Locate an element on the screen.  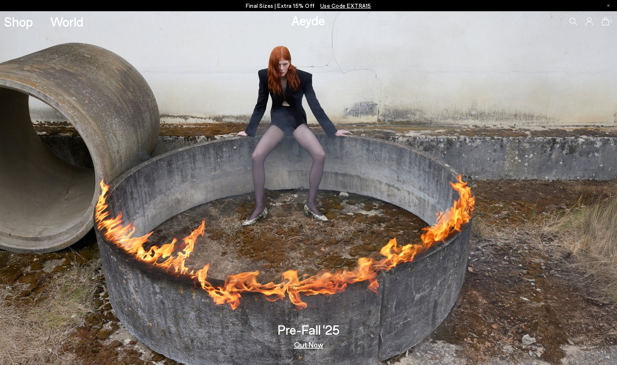
a: Out Now is located at coordinates (309, 344).